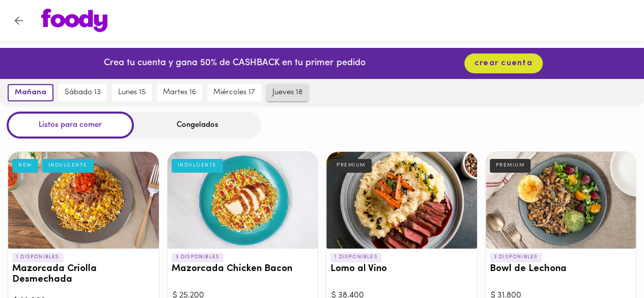 The image size is (644, 298). I want to click on button: sábado 13, so click(82, 92).